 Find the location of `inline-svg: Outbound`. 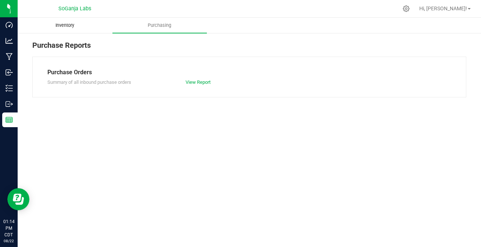

inline-svg: Outbound is located at coordinates (9, 104).